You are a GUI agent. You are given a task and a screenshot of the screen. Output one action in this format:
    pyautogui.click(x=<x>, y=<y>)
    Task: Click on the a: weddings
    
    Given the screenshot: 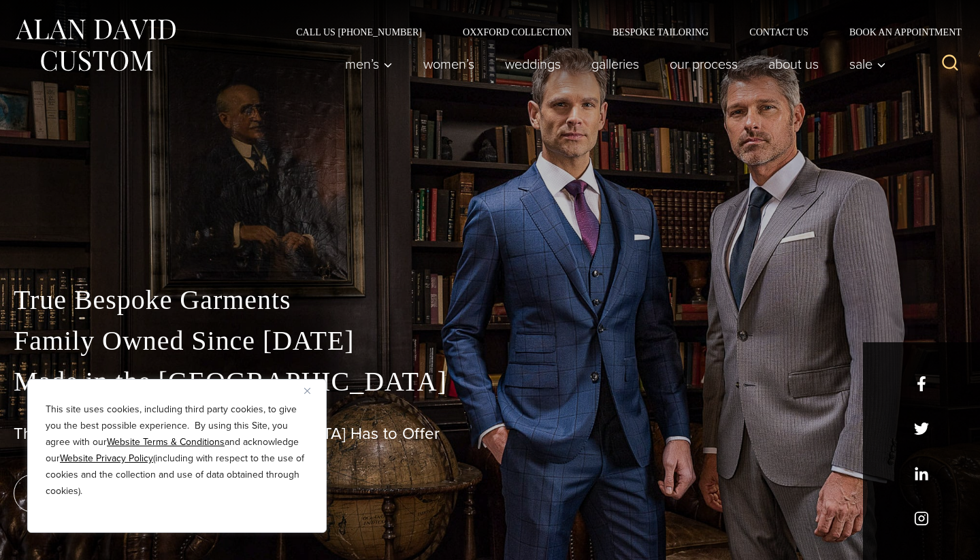 What is the action you would take?
    pyautogui.click(x=533, y=64)
    